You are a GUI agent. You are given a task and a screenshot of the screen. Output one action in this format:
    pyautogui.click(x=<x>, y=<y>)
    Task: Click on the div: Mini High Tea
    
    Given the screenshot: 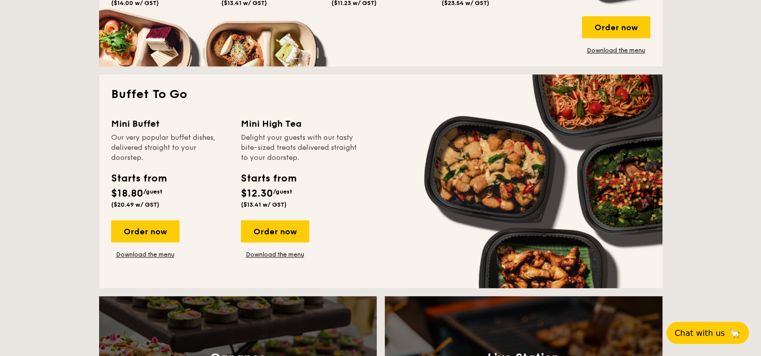 What is the action you would take?
    pyautogui.click(x=300, y=124)
    